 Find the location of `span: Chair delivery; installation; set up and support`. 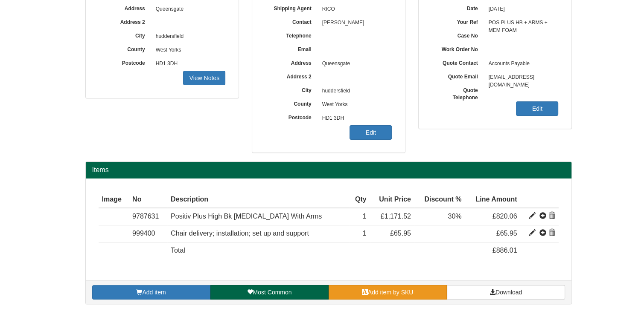

span: Chair delivery; installation; set up and support is located at coordinates (240, 233).